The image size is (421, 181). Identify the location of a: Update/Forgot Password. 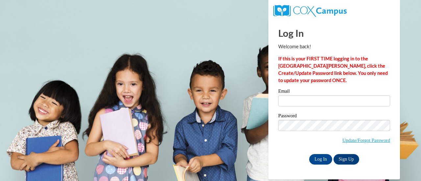
(366, 141).